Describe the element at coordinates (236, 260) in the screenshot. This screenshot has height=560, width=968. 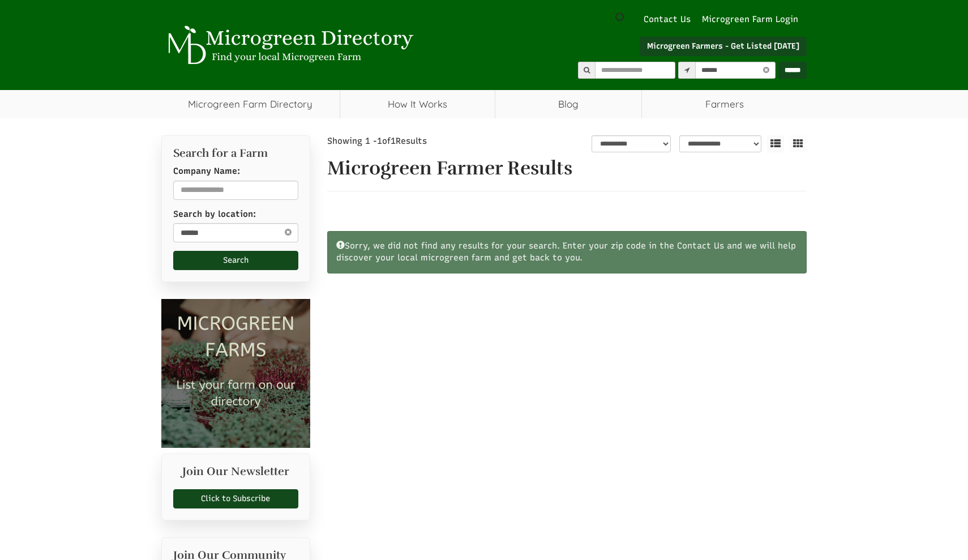
I see `button: Search` at that location.